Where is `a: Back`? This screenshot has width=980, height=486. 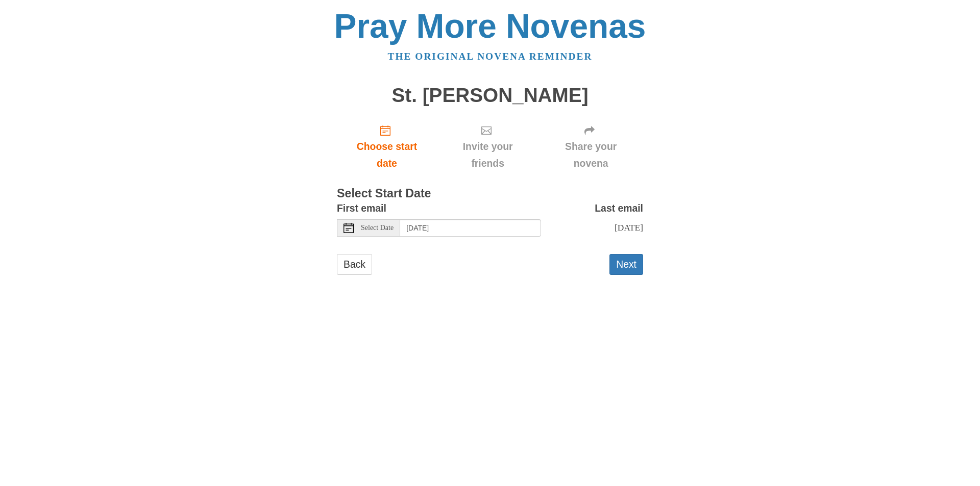 a: Back is located at coordinates (354, 264).